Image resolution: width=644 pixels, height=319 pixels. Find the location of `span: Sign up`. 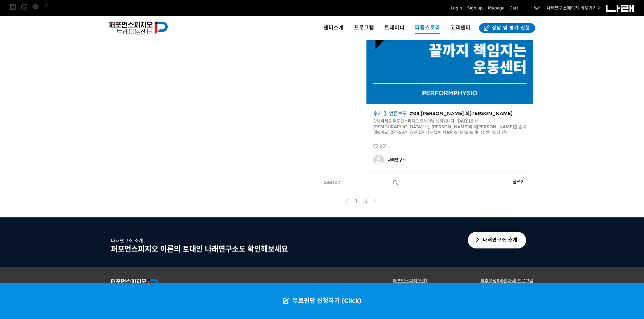

span: Sign up is located at coordinates (475, 8).